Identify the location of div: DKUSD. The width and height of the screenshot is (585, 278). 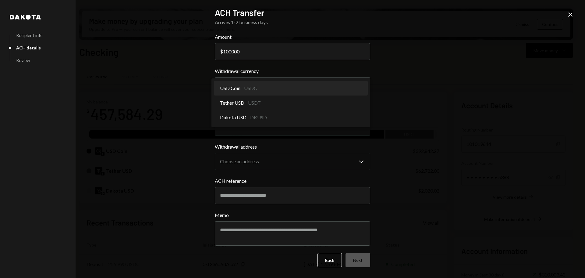
(258, 117).